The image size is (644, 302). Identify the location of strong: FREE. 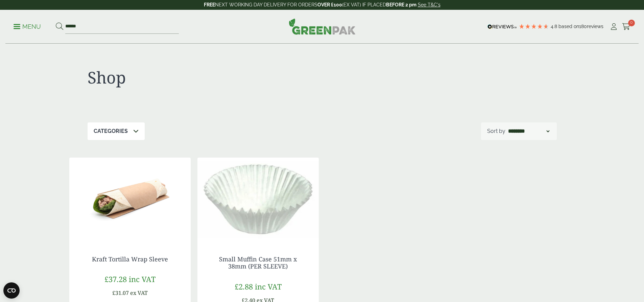
(209, 5).